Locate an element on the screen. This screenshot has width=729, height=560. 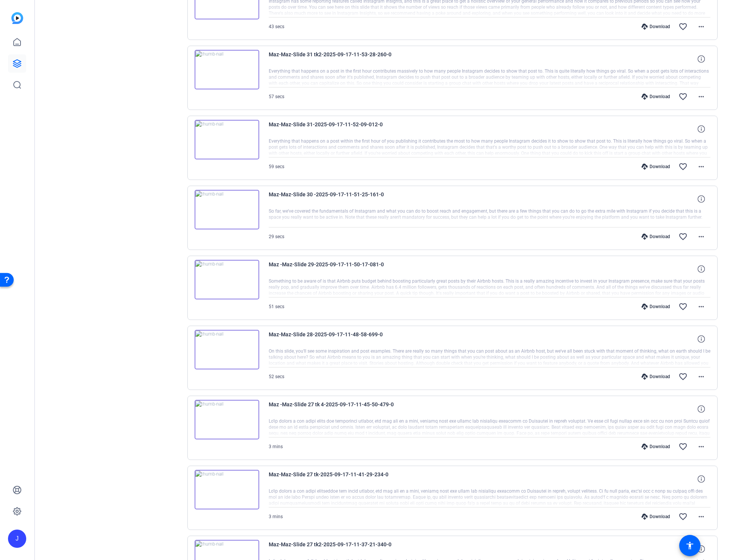
span: Maz-Maz-Slide 28-2025-09-17-11-48-58-699-0 is located at coordinates (340, 339).